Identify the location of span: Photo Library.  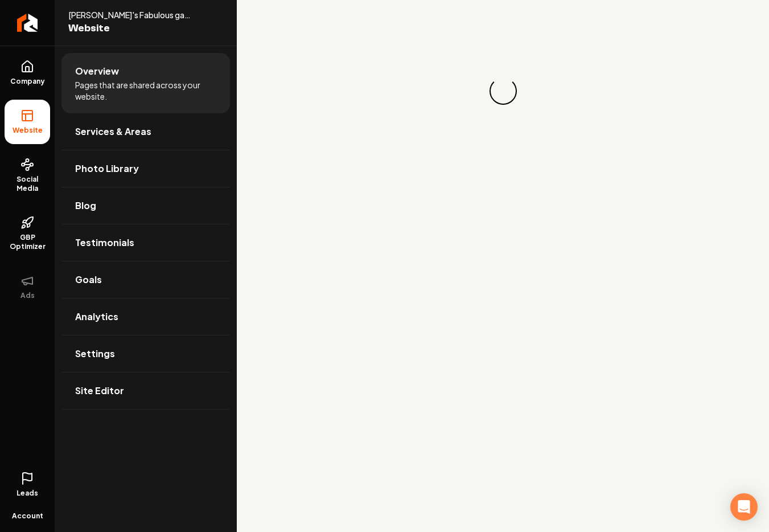
(107, 168).